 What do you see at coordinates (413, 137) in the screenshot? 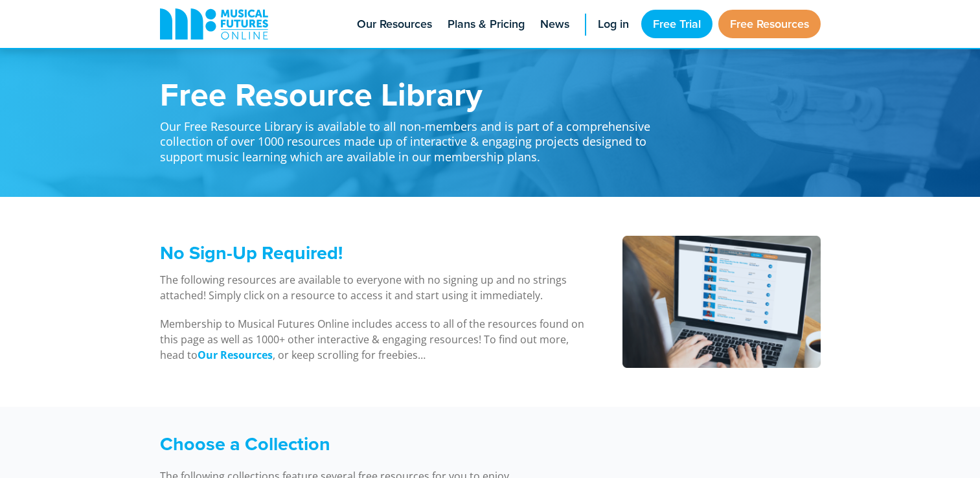
I see `p: Our Free Resource Library is available to all non-members and is part of a comprehensive collecti...` at bounding box center [413, 137].